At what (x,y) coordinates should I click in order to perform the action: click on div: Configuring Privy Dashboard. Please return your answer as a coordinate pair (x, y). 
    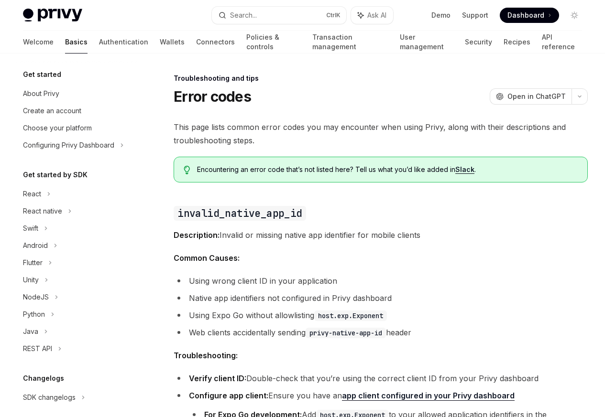
    Looking at the image, I should click on (68, 145).